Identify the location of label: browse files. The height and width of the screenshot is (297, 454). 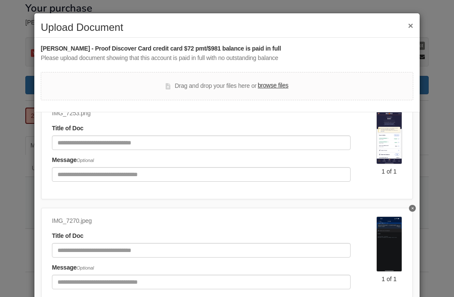
(273, 86).